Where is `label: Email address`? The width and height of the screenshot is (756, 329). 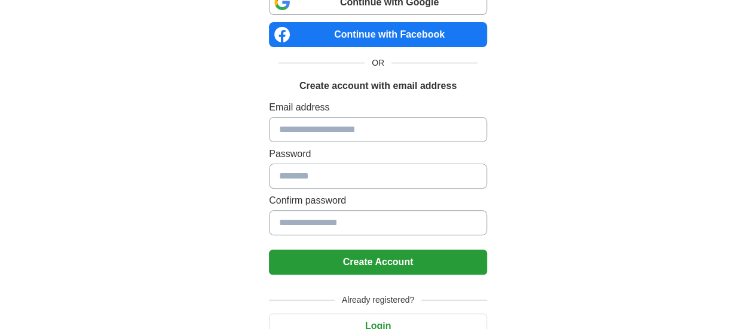 label: Email address is located at coordinates (378, 108).